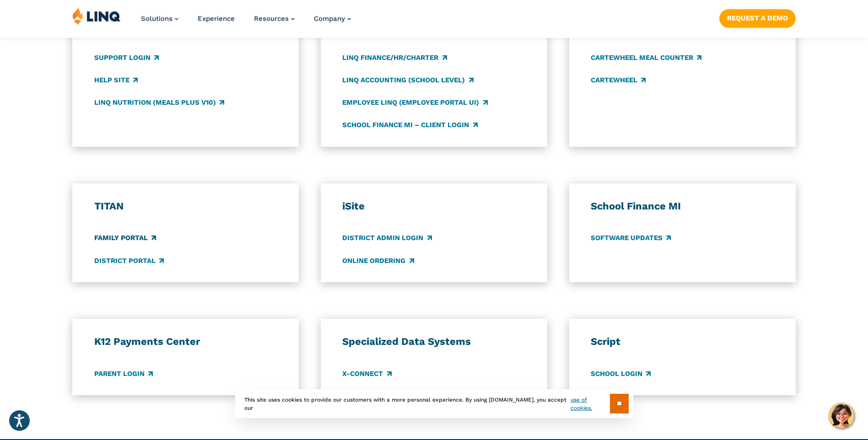 This screenshot has height=440, width=868. What do you see at coordinates (415, 102) in the screenshot?
I see `a: Employee LINQ (Employee Portal UI)` at bounding box center [415, 102].